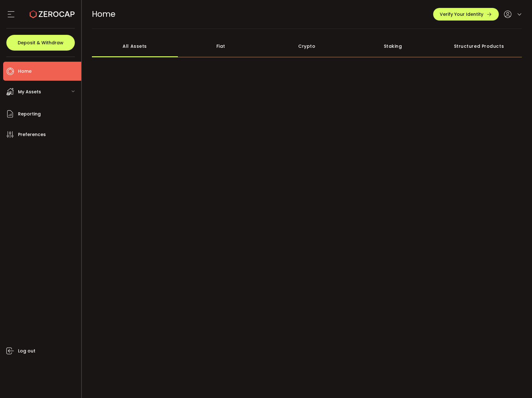 This screenshot has width=532, height=398. What do you see at coordinates (41, 43) in the screenshot?
I see `span: Deposit & Withdraw` at bounding box center [41, 43].